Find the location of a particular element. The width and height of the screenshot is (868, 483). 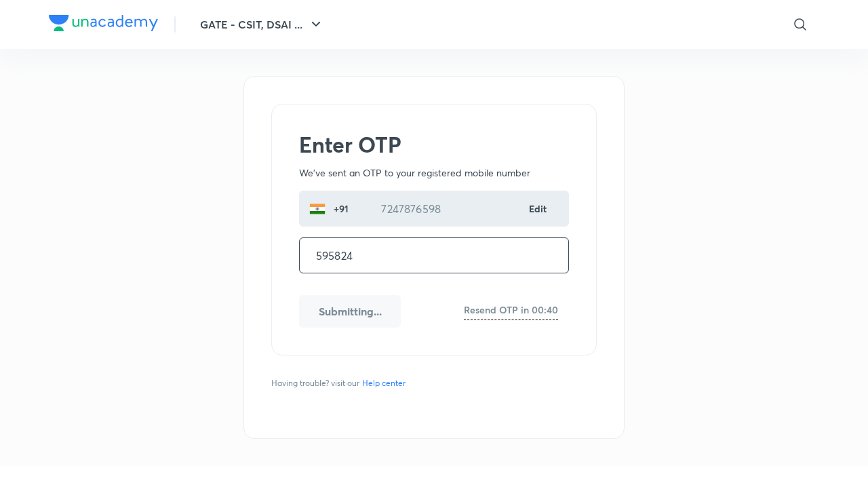

span: Having trouble? visit our is located at coordinates (341, 383).